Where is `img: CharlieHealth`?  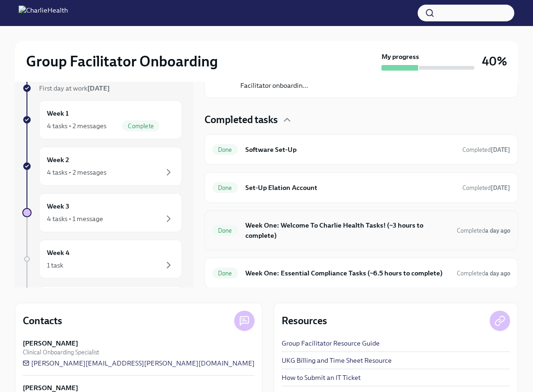 img: CharlieHealth is located at coordinates (43, 13).